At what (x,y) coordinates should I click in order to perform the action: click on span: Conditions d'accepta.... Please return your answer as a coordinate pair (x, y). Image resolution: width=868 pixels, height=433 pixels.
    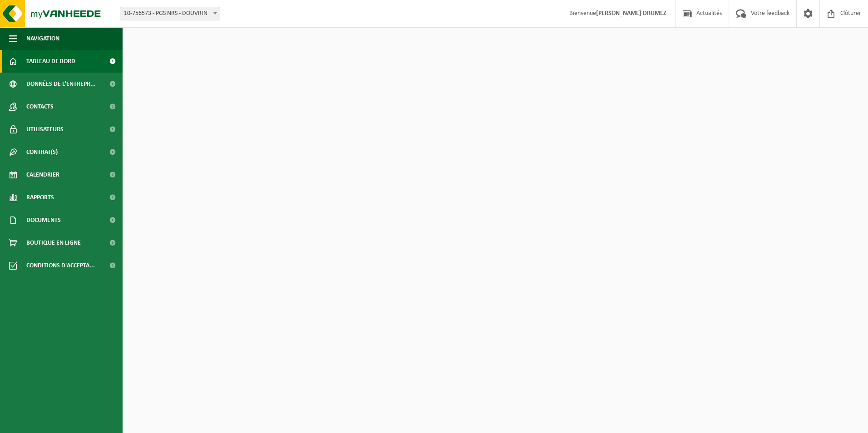
    Looking at the image, I should click on (61, 266).